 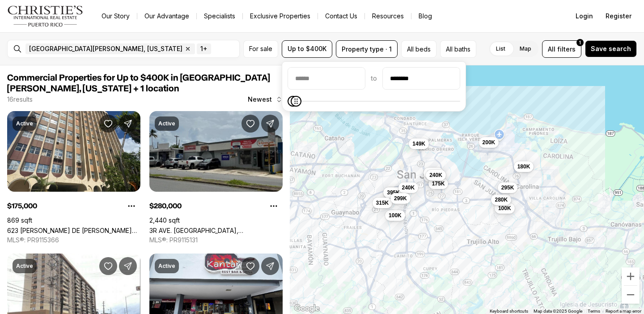 I want to click on button: Contact Us, so click(x=341, y=16).